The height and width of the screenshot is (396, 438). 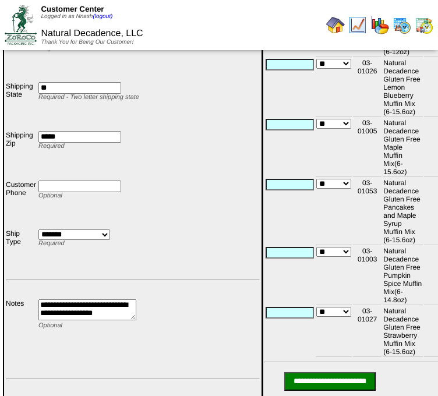 What do you see at coordinates (20, 24) in the screenshot?
I see `img: ZoRoCo_Logo(Green%26Foil)%20jpg.webp` at bounding box center [20, 24].